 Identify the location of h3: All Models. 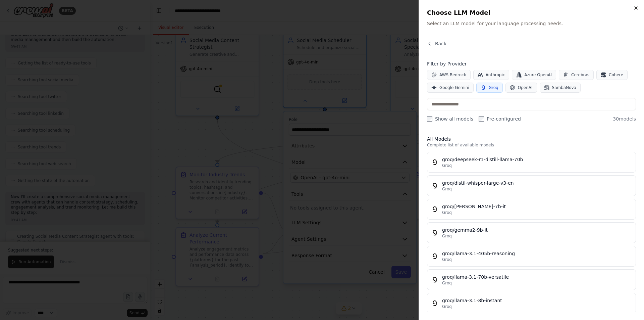
(532, 139).